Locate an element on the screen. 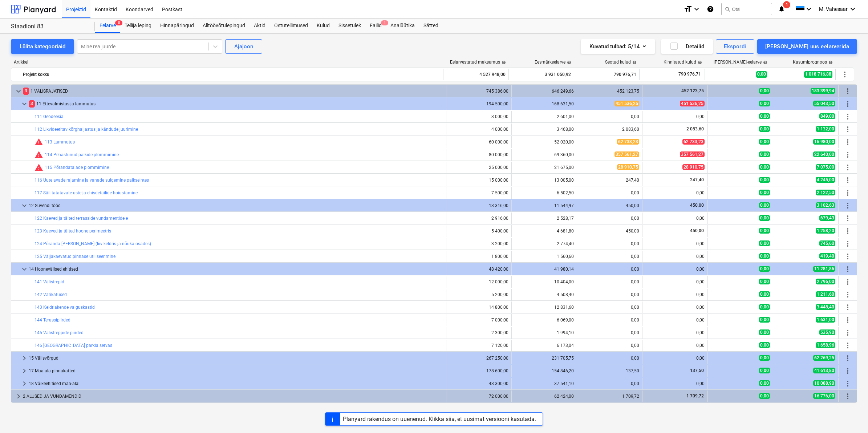 The width and height of the screenshot is (868, 433). div: Staadioni 83 is located at coordinates (49, 27).